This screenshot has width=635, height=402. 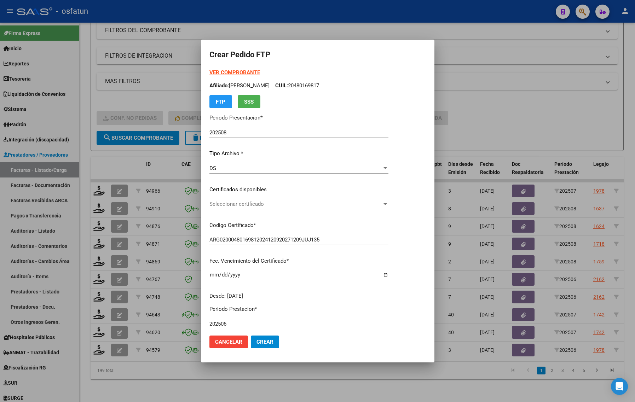 What do you see at coordinates (299, 154) in the screenshot?
I see `p: Tipo Archivo *` at bounding box center [299, 154].